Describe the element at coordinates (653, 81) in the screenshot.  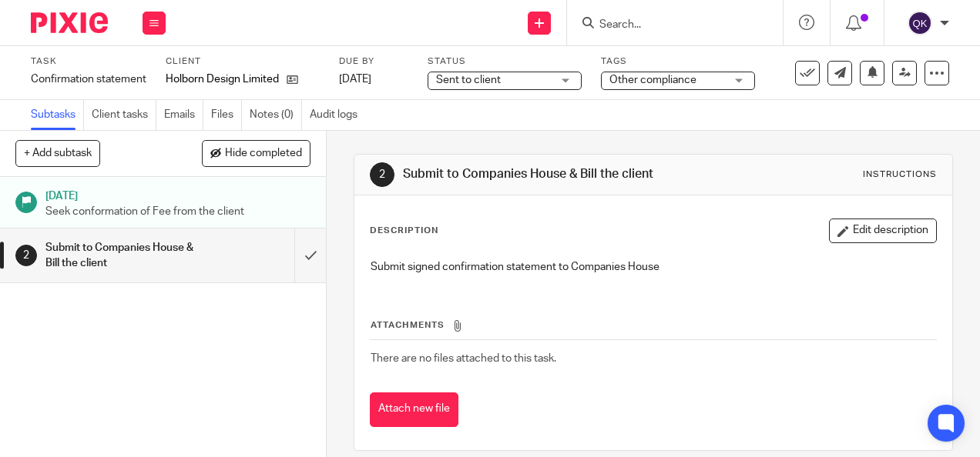
I see `span: Other compliance` at that location.